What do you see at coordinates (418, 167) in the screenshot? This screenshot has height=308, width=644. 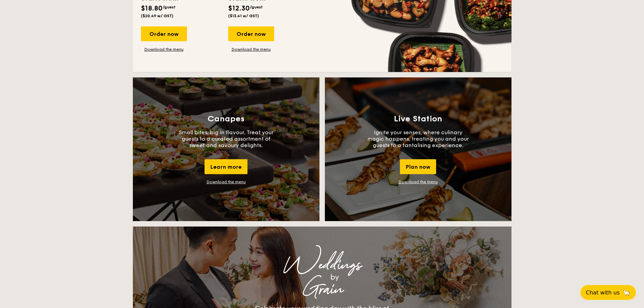 I see `div: Plan now` at bounding box center [418, 167].